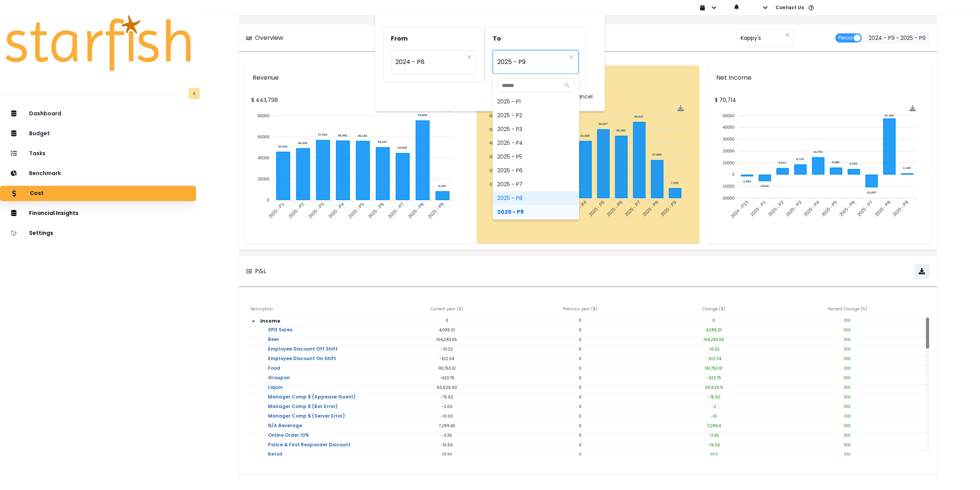 Image resolution: width=980 pixels, height=490 pixels. I want to click on span: 2025 - P2, so click(536, 115).